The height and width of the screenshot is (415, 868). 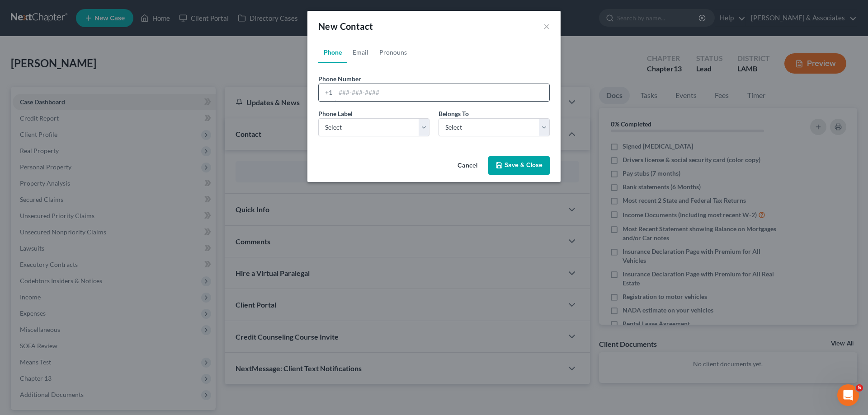 What do you see at coordinates (360, 52) in the screenshot?
I see `a: Email` at bounding box center [360, 52].